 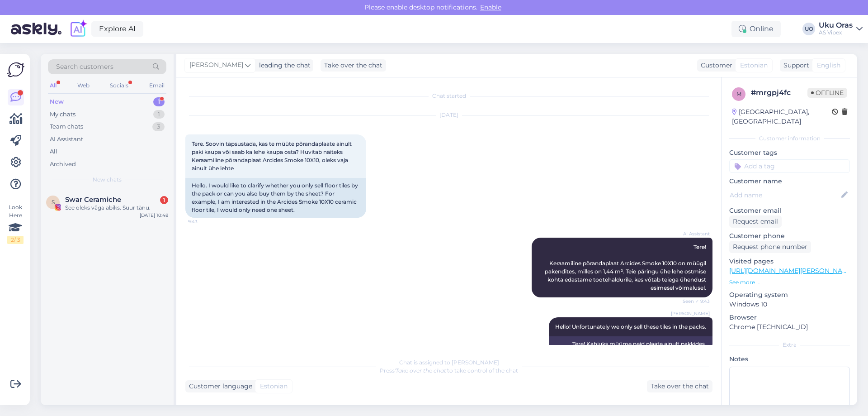 What do you see at coordinates (117, 29) in the screenshot?
I see `a: Explore AI` at bounding box center [117, 29].